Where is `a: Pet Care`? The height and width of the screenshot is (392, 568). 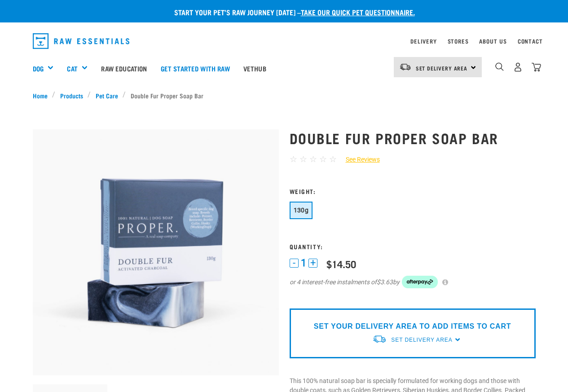
a: Pet Care is located at coordinates (107, 95).